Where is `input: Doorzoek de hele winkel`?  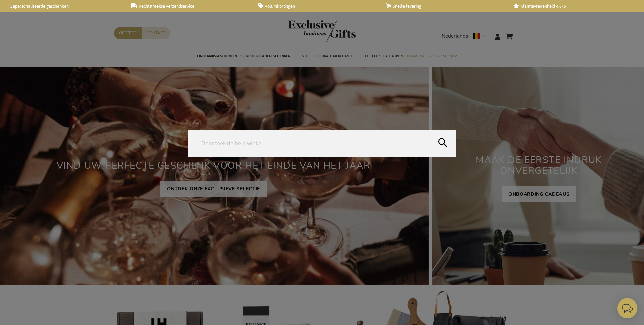
input: Doorzoek de hele winkel is located at coordinates (322, 143).